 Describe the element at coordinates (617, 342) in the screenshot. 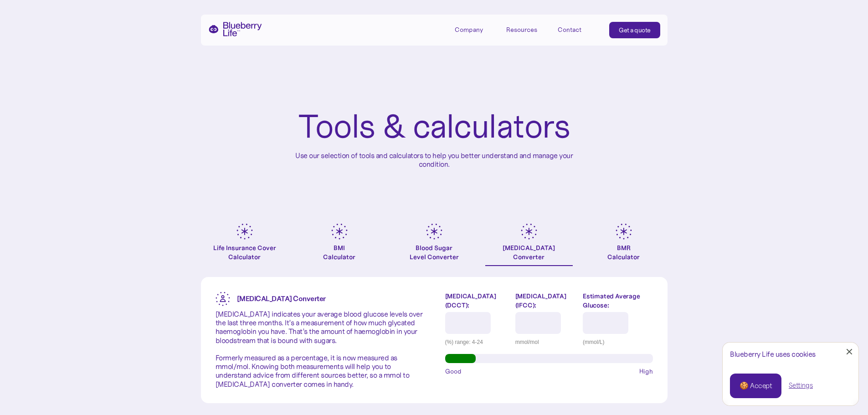

I see `div: (mmol/L)` at that location.